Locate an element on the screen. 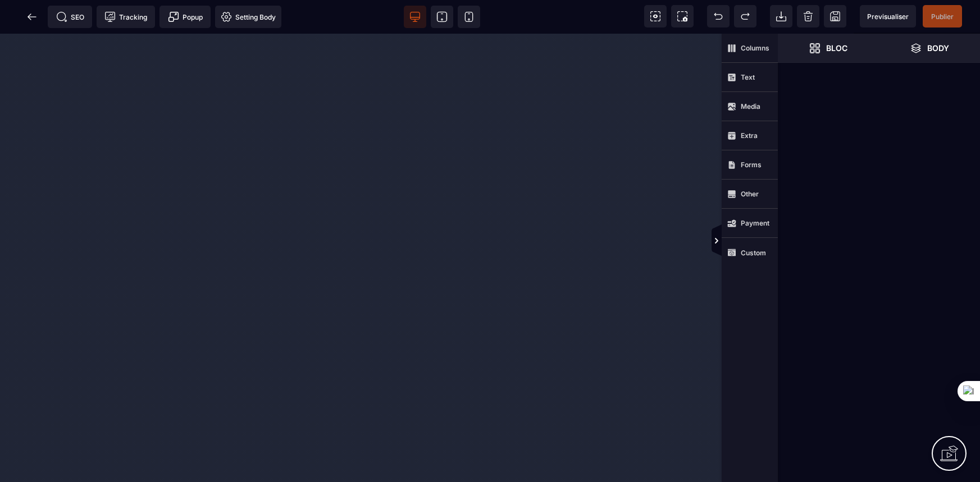  strong: Body is located at coordinates (938, 48).